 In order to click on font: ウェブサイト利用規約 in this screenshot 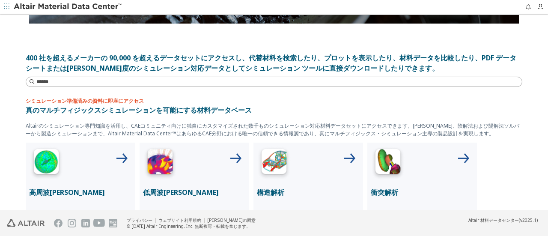, I will do `click(180, 220)`.